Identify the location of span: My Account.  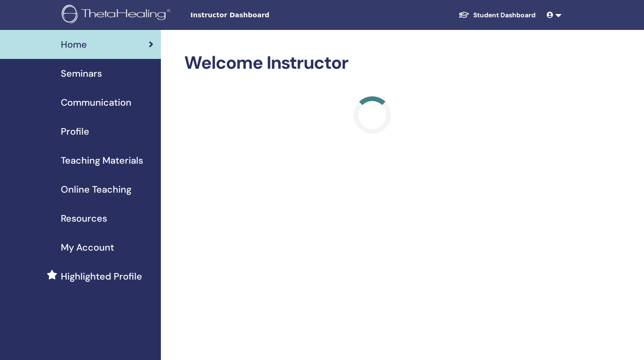
(87, 247).